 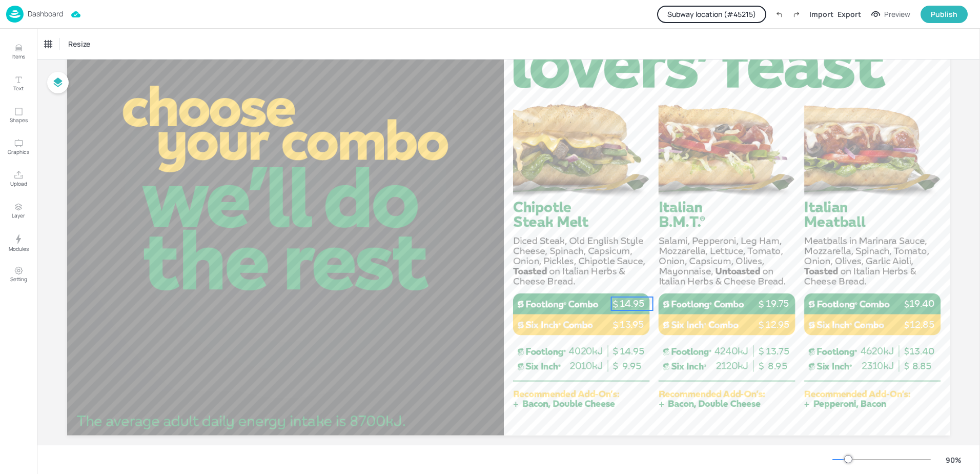 I want to click on span: 8.85, so click(x=922, y=366).